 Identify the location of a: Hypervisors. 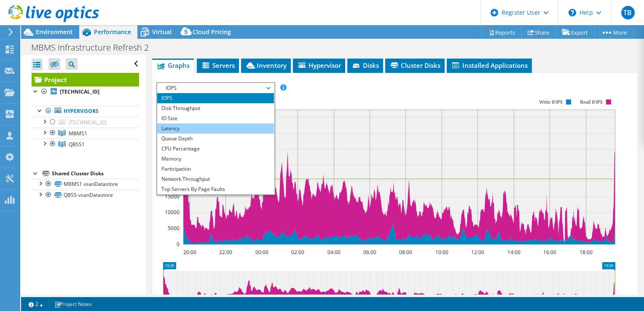
(85, 111).